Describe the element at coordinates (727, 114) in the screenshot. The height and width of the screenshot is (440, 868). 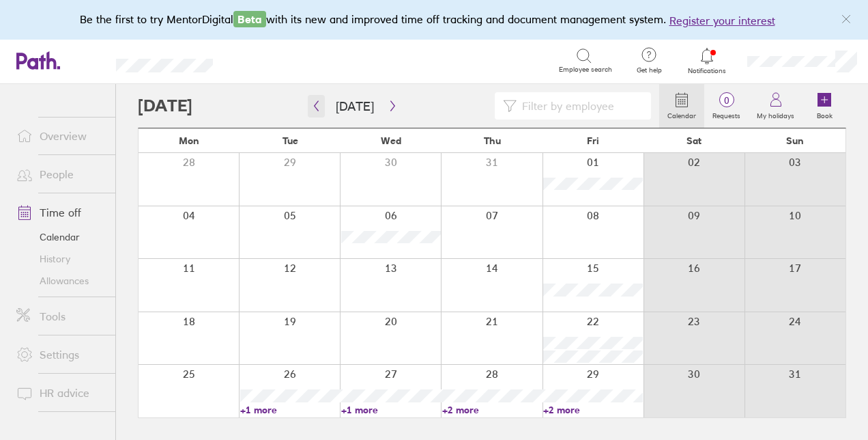
I see `label: Requests` at that location.